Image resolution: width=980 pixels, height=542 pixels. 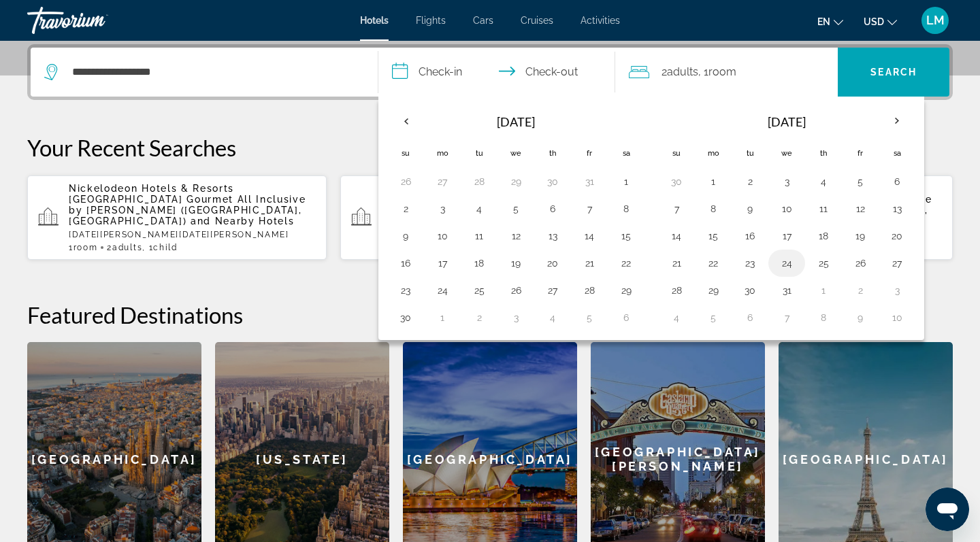 What do you see at coordinates (897, 209) in the screenshot?
I see `button: Day 13` at bounding box center [897, 209].